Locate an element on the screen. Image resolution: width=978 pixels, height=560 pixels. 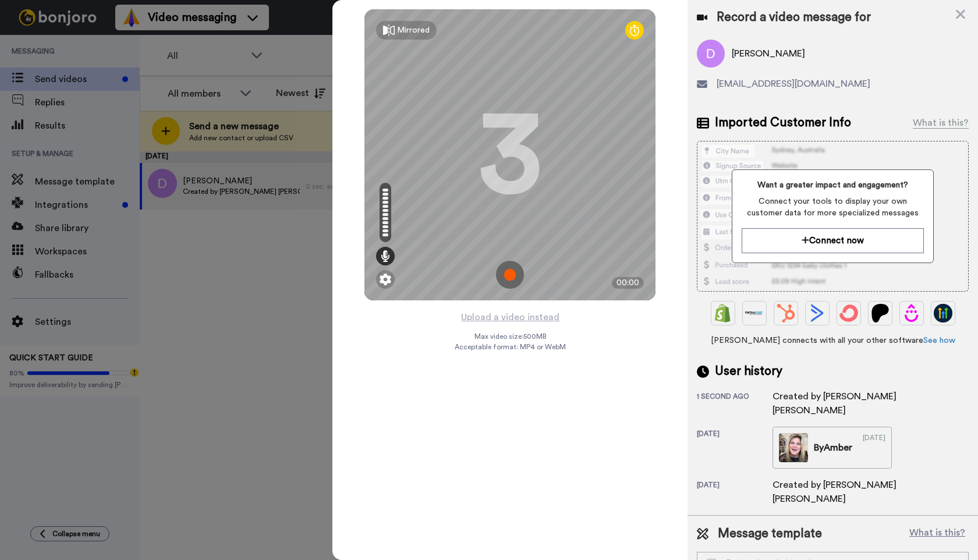
img: ic_record_start.svg is located at coordinates (509, 274).